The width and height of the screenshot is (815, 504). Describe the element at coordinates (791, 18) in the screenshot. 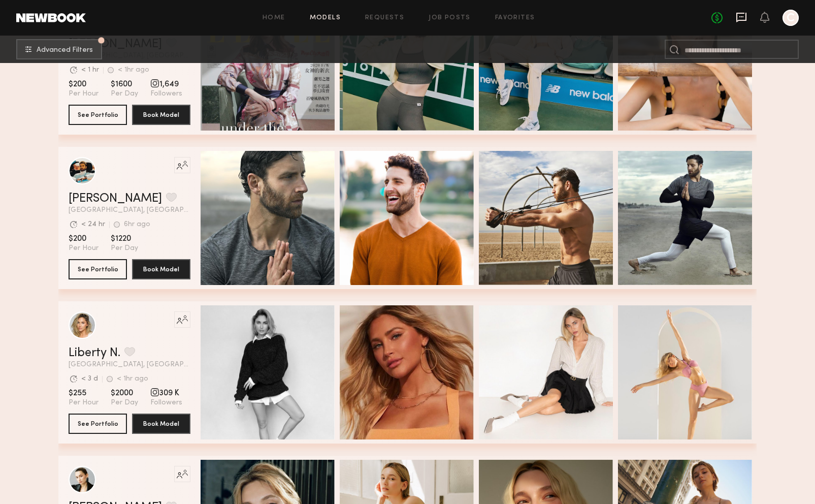

I see `a: C` at that location.